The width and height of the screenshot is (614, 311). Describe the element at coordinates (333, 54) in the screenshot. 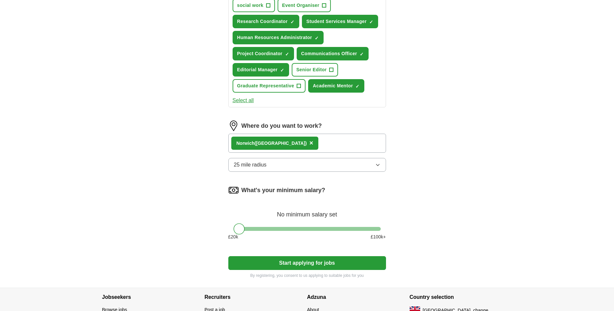

I see `button: Communications Officer✓` at that location.